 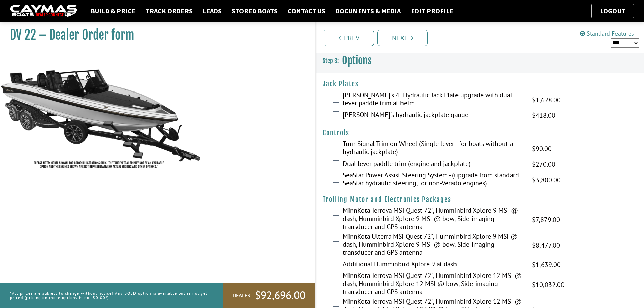 I want to click on ul: Pagination, so click(x=483, y=38).